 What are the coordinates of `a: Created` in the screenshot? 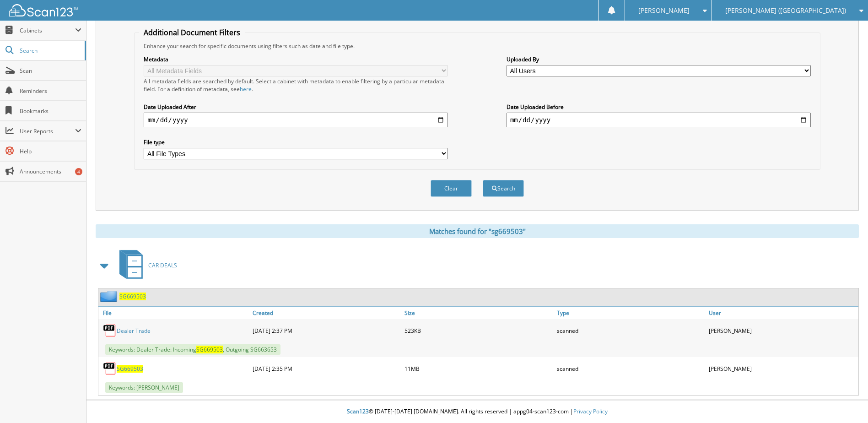 It's located at (326, 313).